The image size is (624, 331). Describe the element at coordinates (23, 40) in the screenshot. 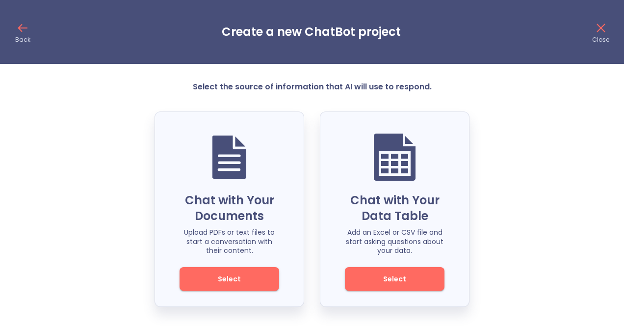

I see `p: Back` at that location.